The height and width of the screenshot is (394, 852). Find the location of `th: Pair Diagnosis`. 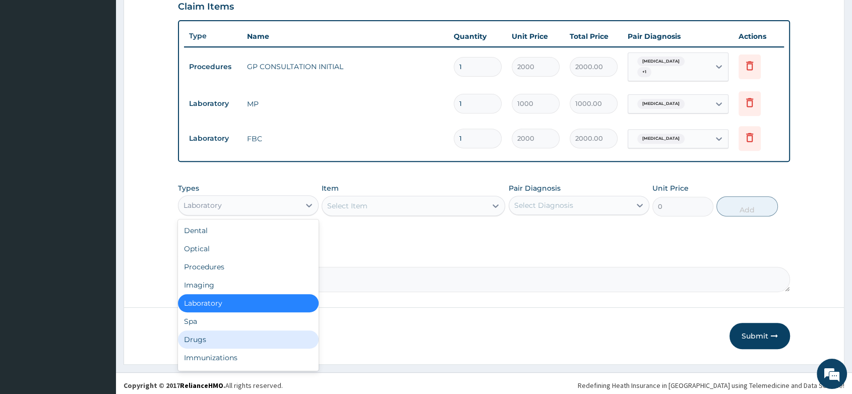

th: Pair Diagnosis is located at coordinates (678, 36).